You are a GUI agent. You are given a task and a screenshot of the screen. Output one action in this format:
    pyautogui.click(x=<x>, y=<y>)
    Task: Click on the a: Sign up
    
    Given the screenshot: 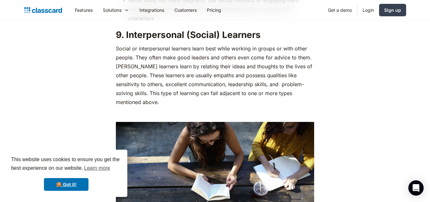 What is the action you would take?
    pyautogui.click(x=393, y=10)
    